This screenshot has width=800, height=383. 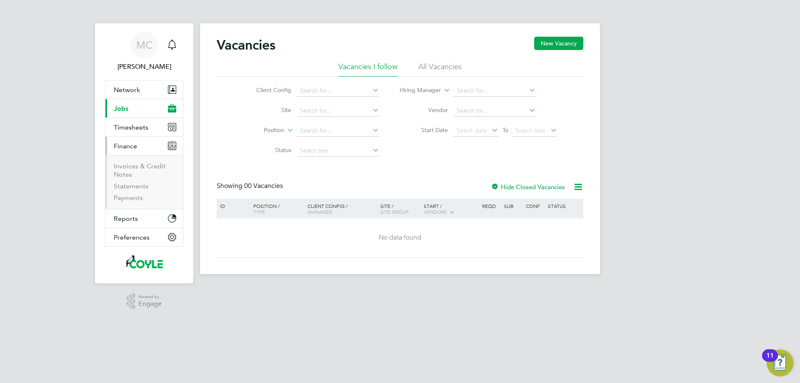 I want to click on span: Vendors, so click(x=435, y=212).